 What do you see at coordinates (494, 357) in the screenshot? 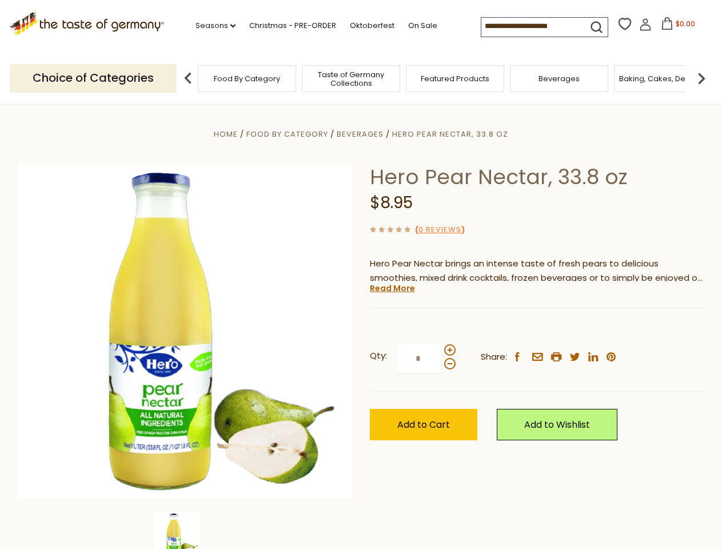
I see `span: Share:` at bounding box center [494, 357].